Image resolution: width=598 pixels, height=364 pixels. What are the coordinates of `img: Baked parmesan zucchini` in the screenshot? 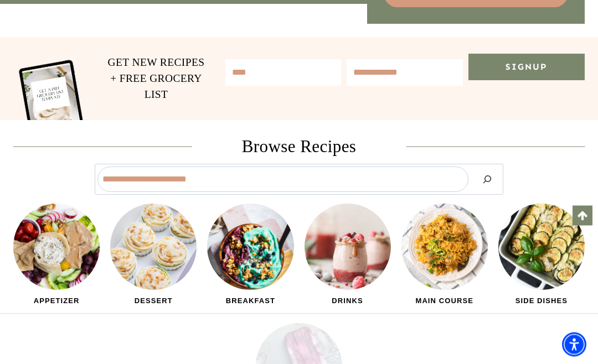 It's located at (542, 247).